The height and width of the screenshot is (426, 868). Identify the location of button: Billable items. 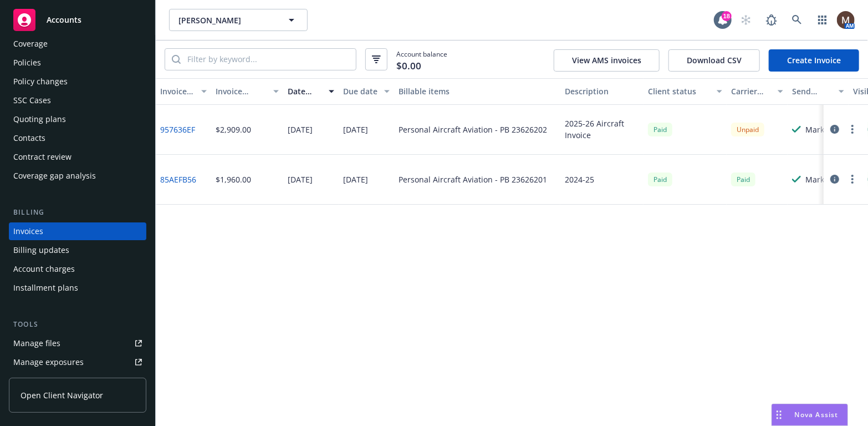
(478, 91).